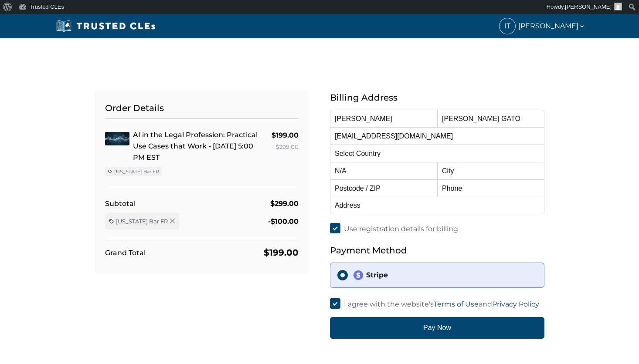  I want to click on input: Email Address, so click(437, 136).